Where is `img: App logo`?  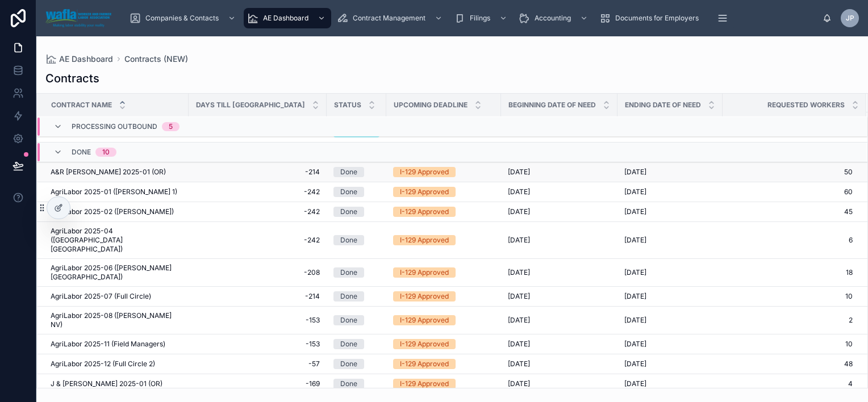 img: App logo is located at coordinates (78, 18).